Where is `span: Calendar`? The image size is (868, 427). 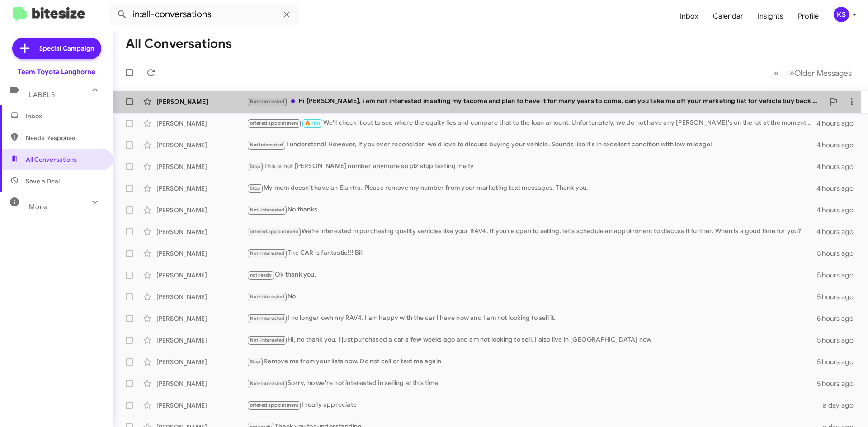
span: Calendar is located at coordinates (728, 16).